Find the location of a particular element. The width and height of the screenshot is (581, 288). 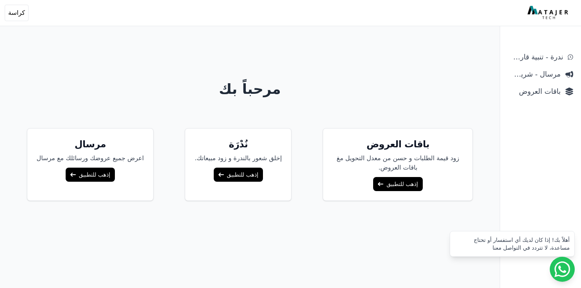

span: ندرة - تنبية قارب علي النفاذ is located at coordinates (535, 57).